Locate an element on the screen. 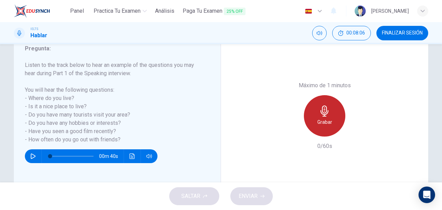 The image size is (442, 210). button: FINALIZAR SESIÓN is located at coordinates (403, 33).